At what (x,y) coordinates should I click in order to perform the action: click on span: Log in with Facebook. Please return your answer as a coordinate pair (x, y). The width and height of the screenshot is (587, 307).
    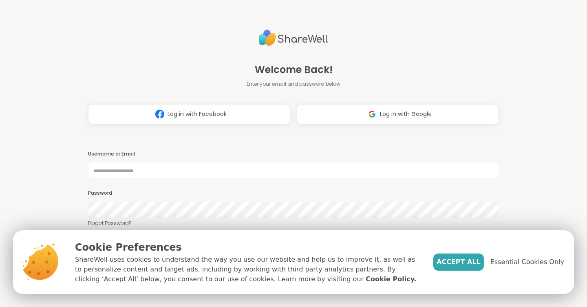
    Looking at the image, I should click on (197, 114).